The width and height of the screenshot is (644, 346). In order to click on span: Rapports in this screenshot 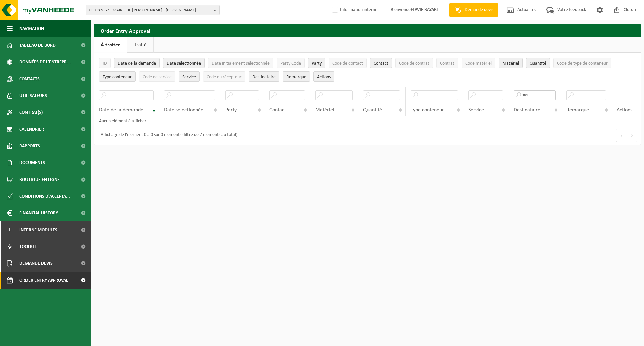, I will do `click(29, 146)`.